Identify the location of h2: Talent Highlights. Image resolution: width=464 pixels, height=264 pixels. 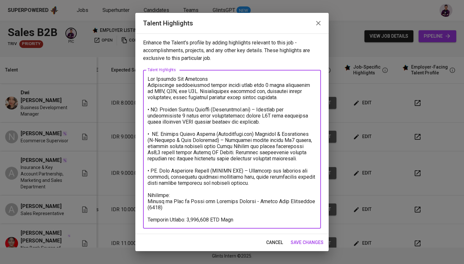
(232, 23).